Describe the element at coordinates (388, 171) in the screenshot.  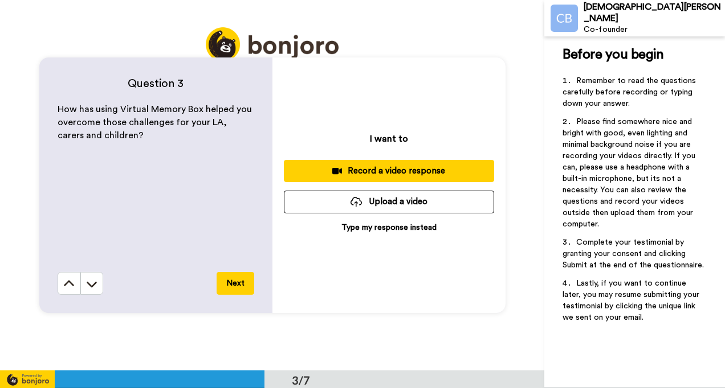
I see `div: Record a video response` at that location.